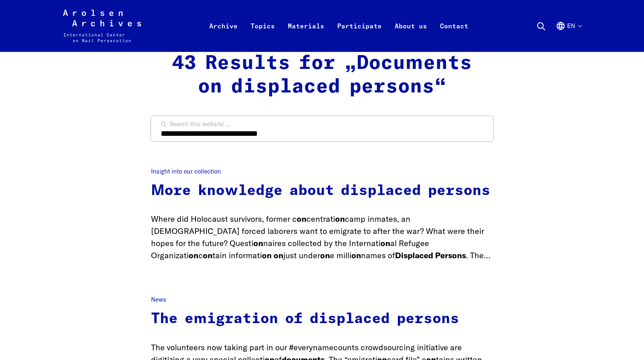  Describe the element at coordinates (322, 172) in the screenshot. I see `p: Insight into our collection` at that location.